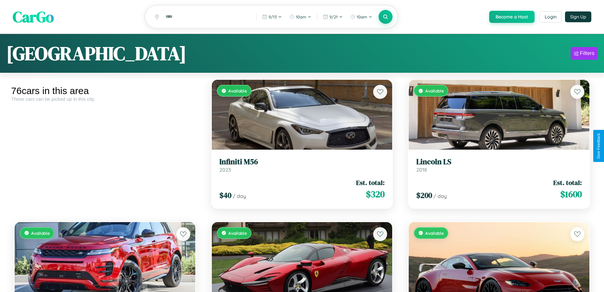  Describe the element at coordinates (588, 53) in the screenshot. I see `div: Filters` at that location.